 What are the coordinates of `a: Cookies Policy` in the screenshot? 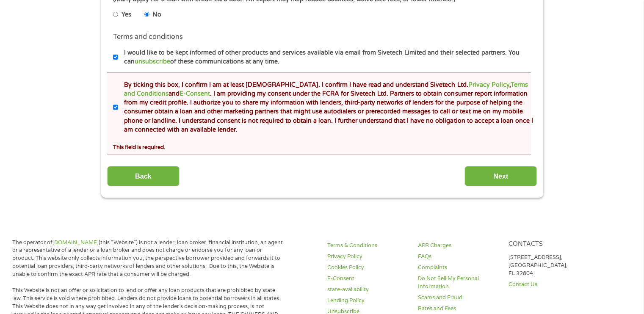 It's located at (367, 267).